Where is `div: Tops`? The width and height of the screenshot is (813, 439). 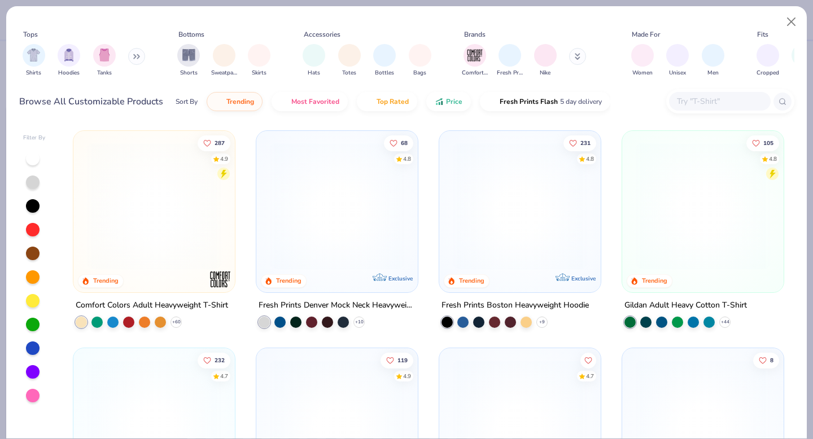
div: Tops is located at coordinates (30, 34).